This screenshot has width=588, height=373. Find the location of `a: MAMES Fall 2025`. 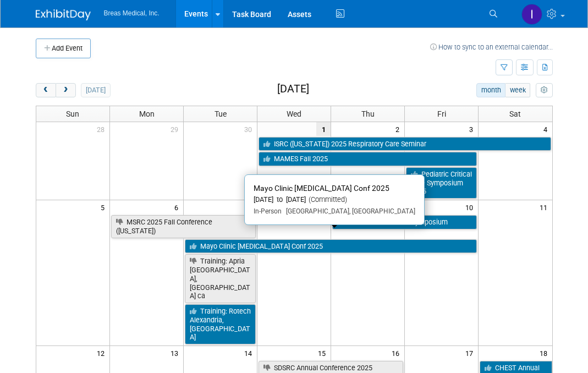

a: MAMES Fall 2025 is located at coordinates (367, 159).